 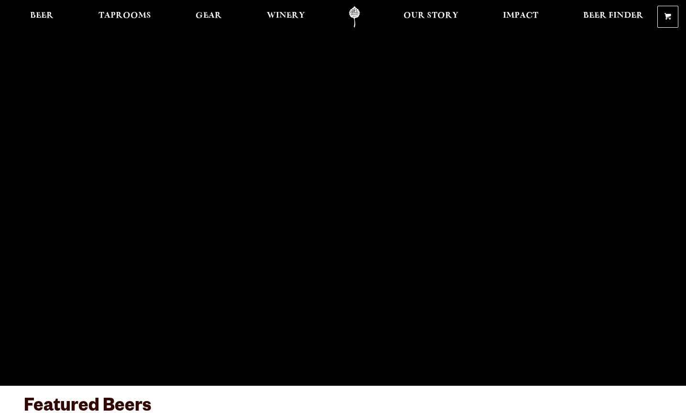 I want to click on a: Our Story, so click(x=431, y=17).